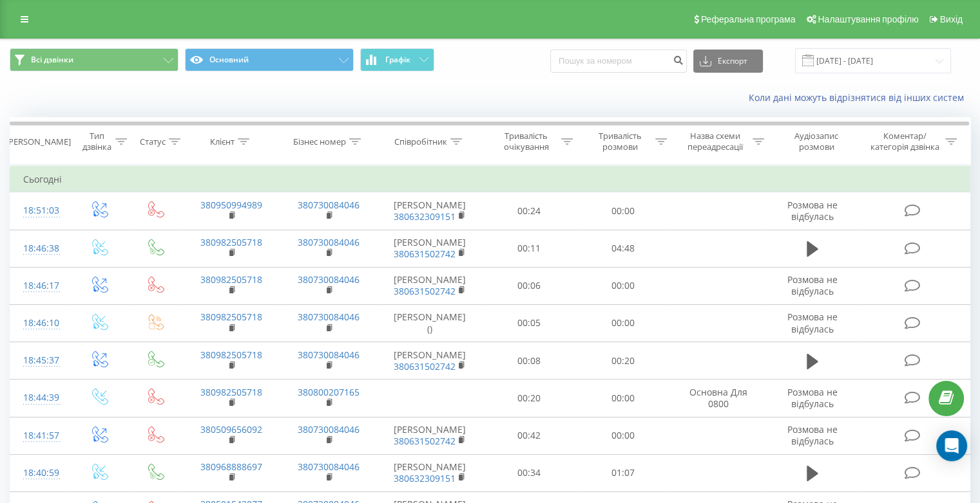 This screenshot has width=980, height=503. What do you see at coordinates (94, 60) in the screenshot?
I see `button: Всі дзвінки` at bounding box center [94, 60].